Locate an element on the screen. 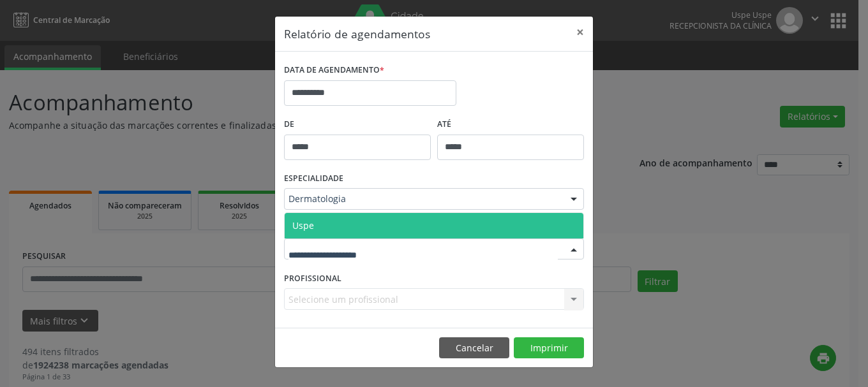 This screenshot has height=387, width=868. label: ESPECIALIDADE is located at coordinates (313, 178).